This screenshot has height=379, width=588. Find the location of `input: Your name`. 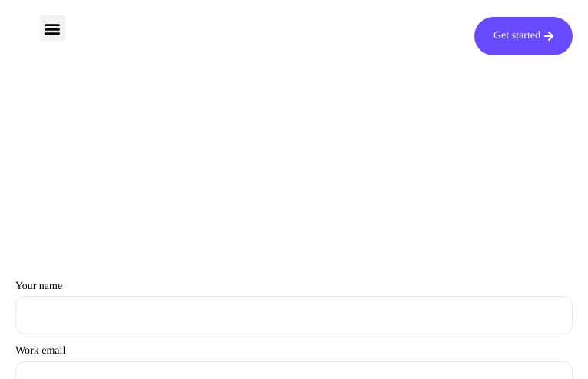

input: Your name is located at coordinates (294, 315).